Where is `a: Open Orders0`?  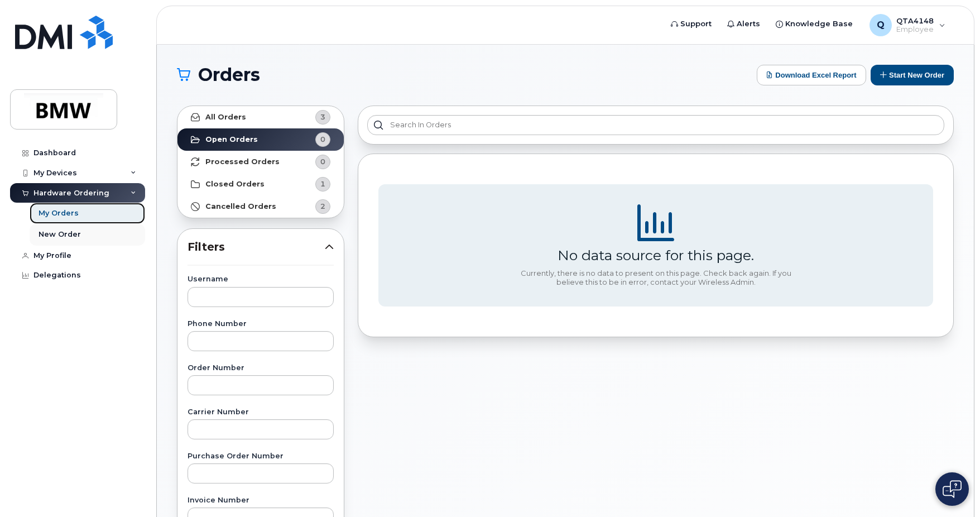
a: Open Orders0 is located at coordinates (261, 140).